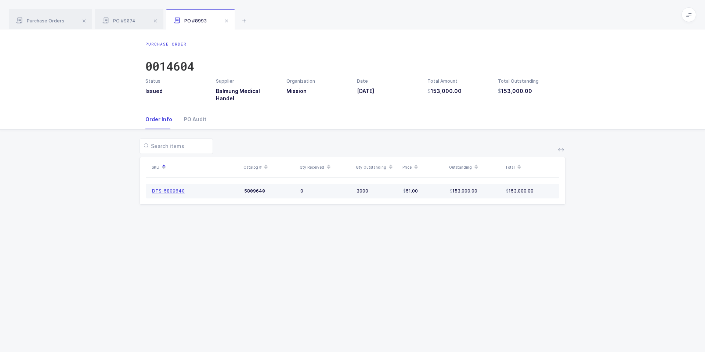 The width and height of the screenshot is (705, 352). I want to click on div: Outstanding, so click(475, 167).